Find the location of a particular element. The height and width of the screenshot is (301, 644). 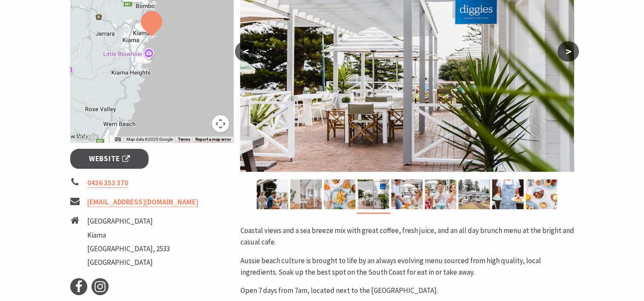

a: Terms (opens in new tab) is located at coordinates (183, 140).